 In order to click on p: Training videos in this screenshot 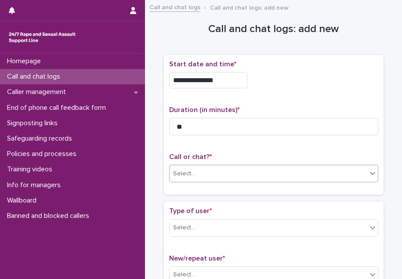, I will do `click(31, 169)`.